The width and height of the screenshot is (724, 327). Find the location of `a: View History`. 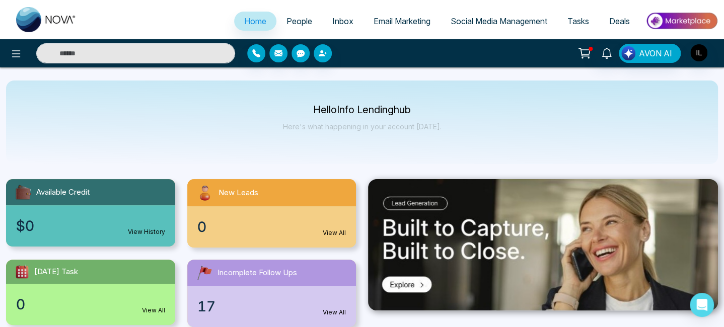

a: View History is located at coordinates (147, 232).